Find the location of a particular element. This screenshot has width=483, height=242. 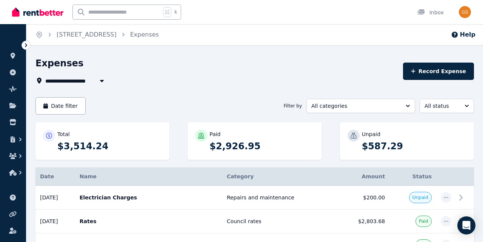

p: Paid is located at coordinates (215, 134).